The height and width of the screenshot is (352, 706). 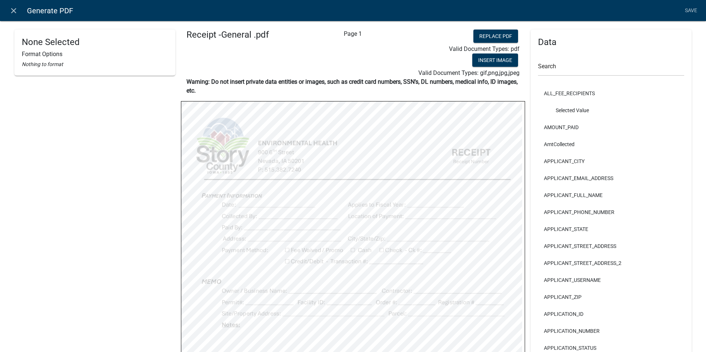 What do you see at coordinates (611, 263) in the screenshot?
I see `li: APPLICANT_STREET_ADDRESS_2` at bounding box center [611, 263].